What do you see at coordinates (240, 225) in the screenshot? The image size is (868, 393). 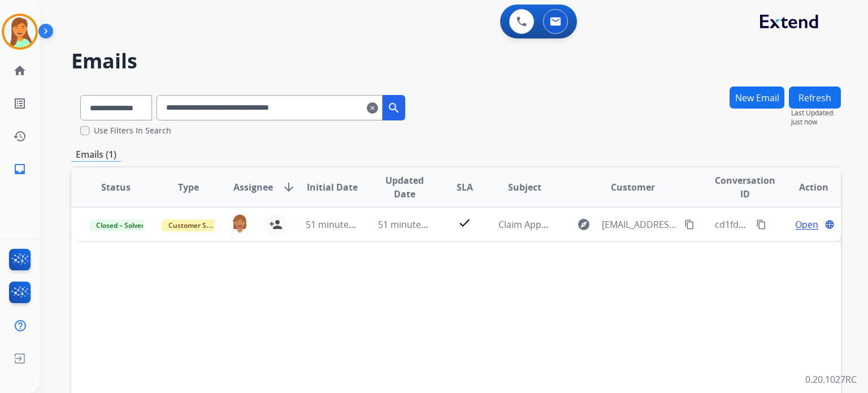 I see `img: agent-avatar` at bounding box center [240, 225].